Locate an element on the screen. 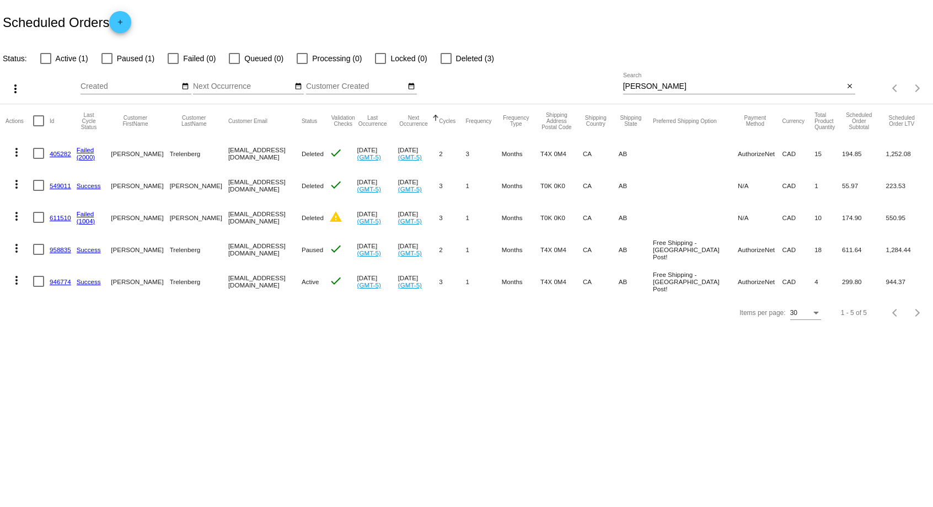  a: 946774 is located at coordinates (60, 281).